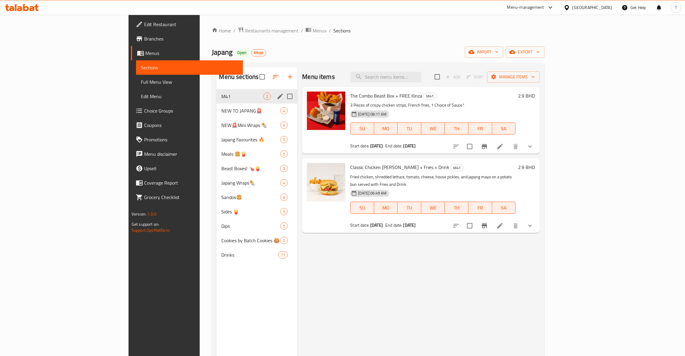 This screenshot has width=685, height=356. What do you see at coordinates (433, 105) in the screenshot?
I see `p: 3 Pieces of crispy chicken strips, French fries, 1 Choice of Sauce !` at bounding box center [433, 105].